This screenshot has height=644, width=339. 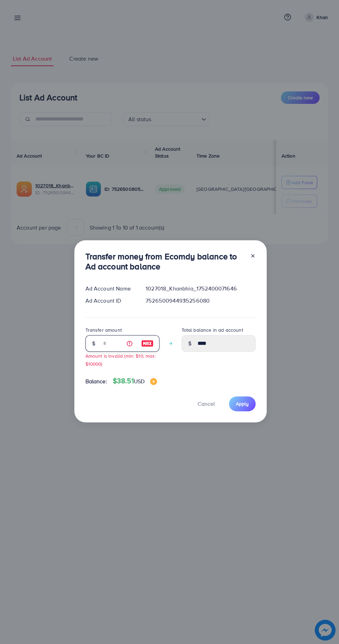 What do you see at coordinates (139, 381) in the screenshot?
I see `span: USD` at bounding box center [139, 381].